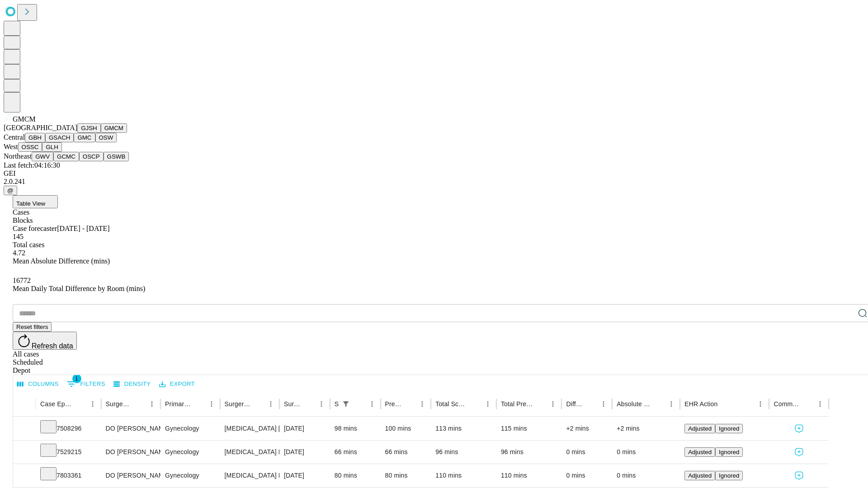  Describe the element at coordinates (45, 341) in the screenshot. I see `button: Refresh data` at that location.